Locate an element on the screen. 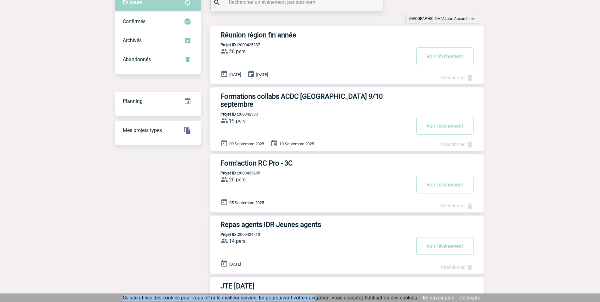 The image size is (600, 302). span: Confirmés is located at coordinates (134, 21).